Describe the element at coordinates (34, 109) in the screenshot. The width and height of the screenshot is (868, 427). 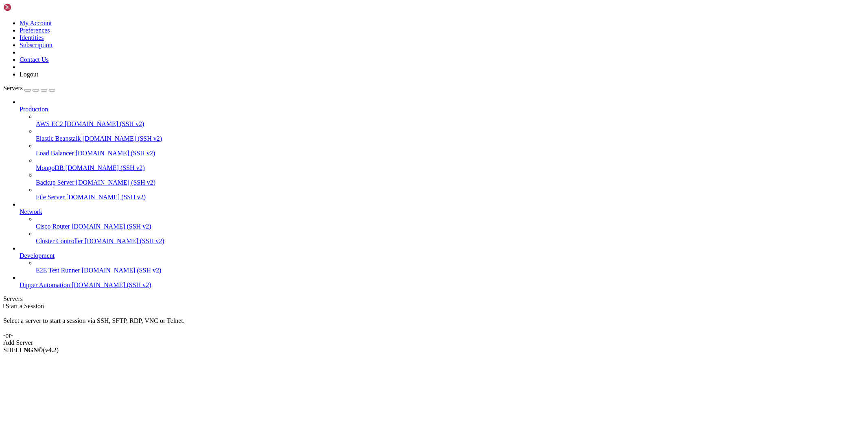
I see `span: Production` at that location.